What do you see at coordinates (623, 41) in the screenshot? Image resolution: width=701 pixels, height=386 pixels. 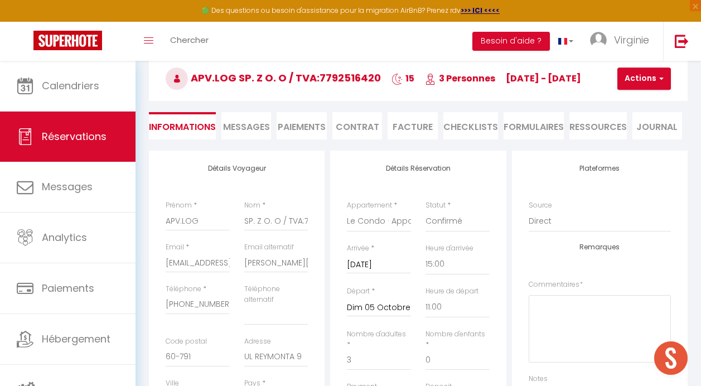 I see `a: ... Virginie` at bounding box center [623, 41].